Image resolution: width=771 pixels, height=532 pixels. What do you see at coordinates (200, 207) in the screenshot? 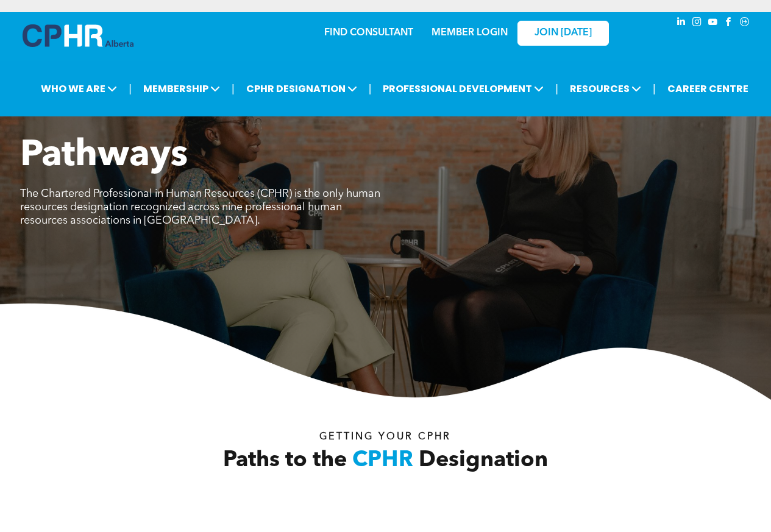
I see `span: The Chartered Professional in Human Resources (CPHR) is the only human resources designation reco...` at bounding box center [200, 207].